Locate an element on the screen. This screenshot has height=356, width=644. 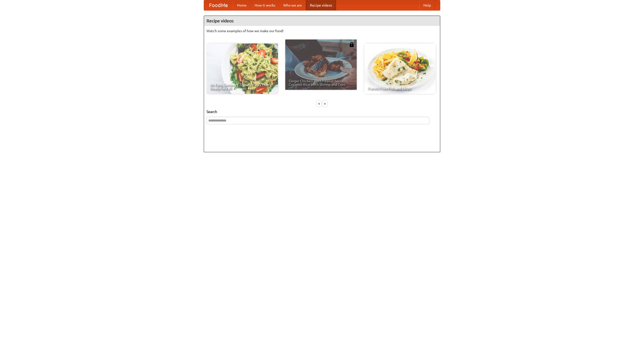
img: 483408.png is located at coordinates (352, 45).